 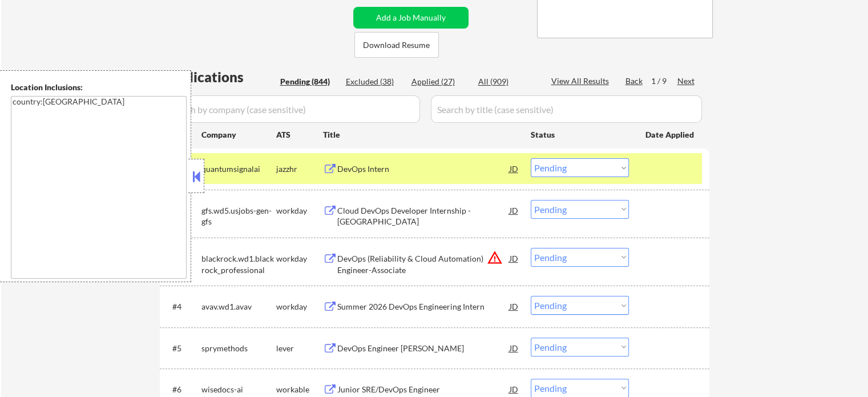 I want to click on div: Junior SRE/DevOps Engineer, so click(x=423, y=390).